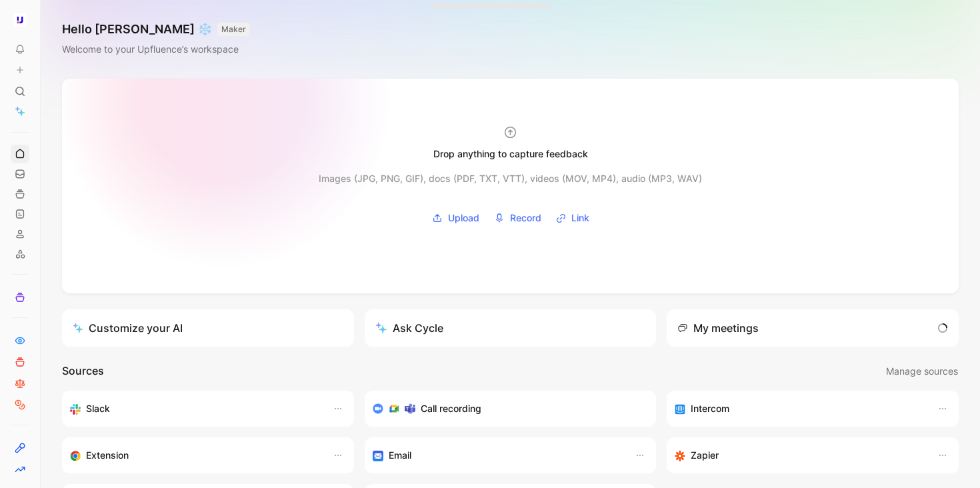 The width and height of the screenshot is (980, 488). What do you see at coordinates (799, 455) in the screenshot?
I see `div: Capture feedback from thousands of sources with Zapier (survey results, recordings, sheets, etc).` at bounding box center [799, 455].